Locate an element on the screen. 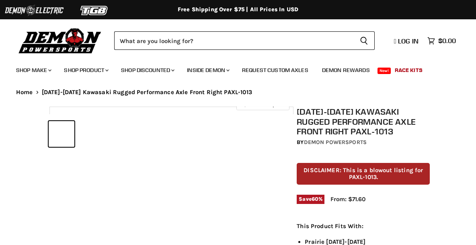  a: Log in is located at coordinates (407, 41).